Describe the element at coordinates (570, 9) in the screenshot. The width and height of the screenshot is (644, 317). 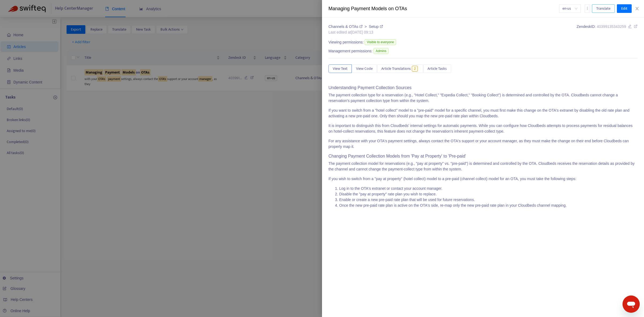
I see `span: en-us` at that location.